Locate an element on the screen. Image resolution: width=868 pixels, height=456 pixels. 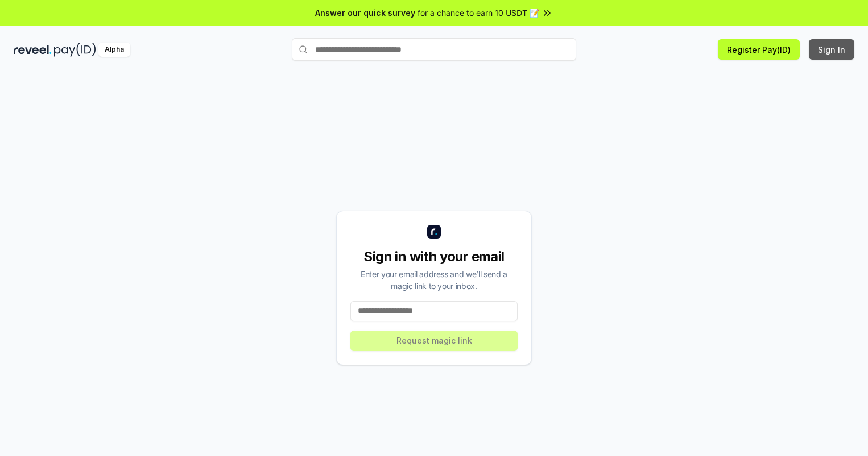
div: Enter your email address and we’ll send a magic link to your inbox. is located at coordinates (434, 280).